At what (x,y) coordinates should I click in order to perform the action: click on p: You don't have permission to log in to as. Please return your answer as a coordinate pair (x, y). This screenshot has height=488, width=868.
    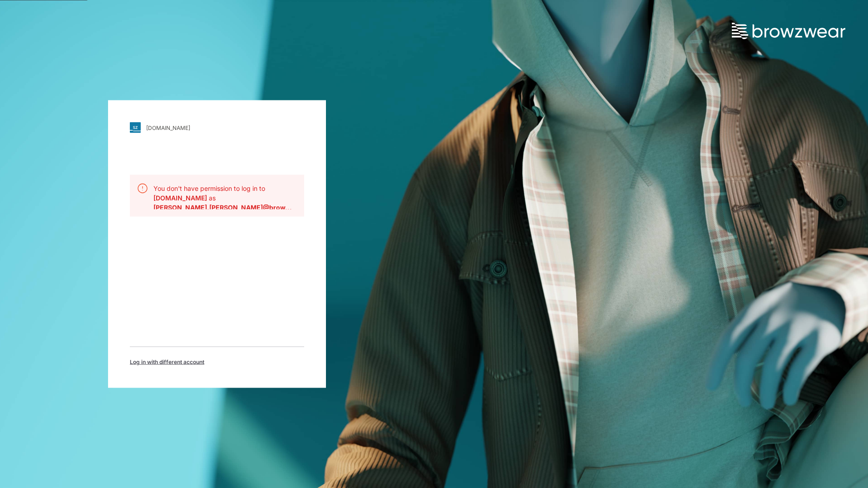
    Looking at the image, I should click on (225, 193).